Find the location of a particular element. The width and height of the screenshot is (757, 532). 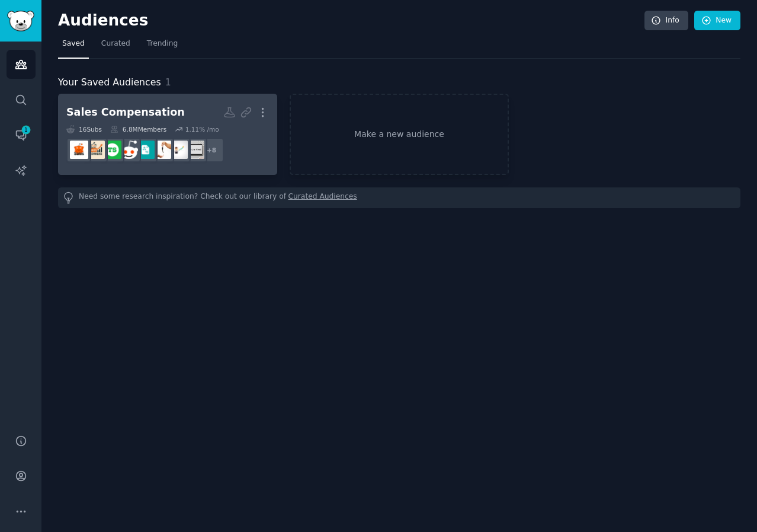

img: GummySearch logo is located at coordinates (21, 21).